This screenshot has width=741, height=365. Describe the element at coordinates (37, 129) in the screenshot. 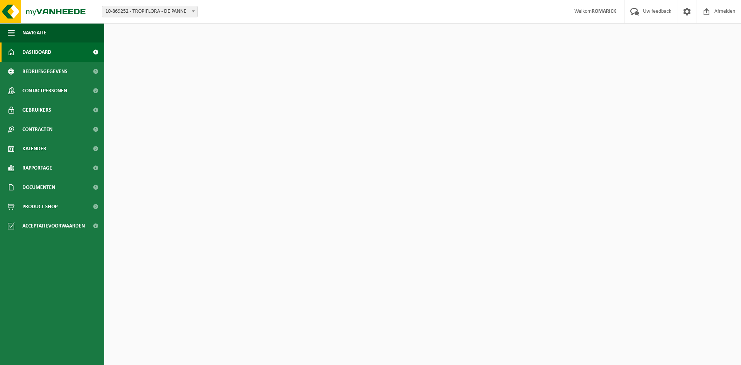

I see `span: Contracten` at that location.